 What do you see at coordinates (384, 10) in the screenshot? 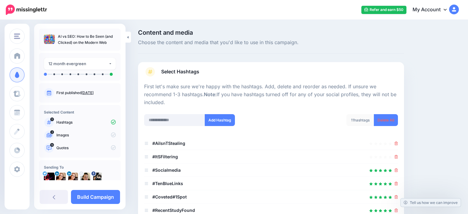
I see `a: Refer and earn $50` at bounding box center [384, 10].